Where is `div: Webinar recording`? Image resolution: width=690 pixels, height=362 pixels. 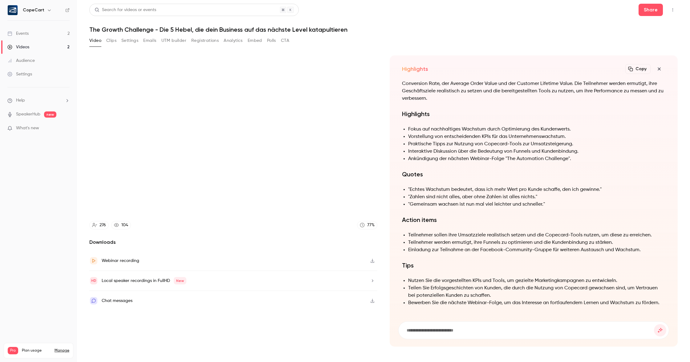
div: Webinar recording is located at coordinates (120, 261).